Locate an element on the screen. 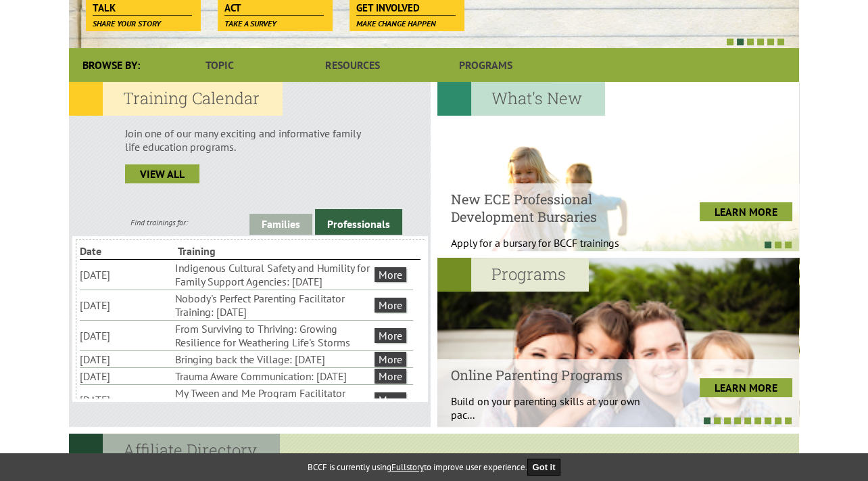 The image size is (868, 481). span: Make change happen is located at coordinates (396, 23).